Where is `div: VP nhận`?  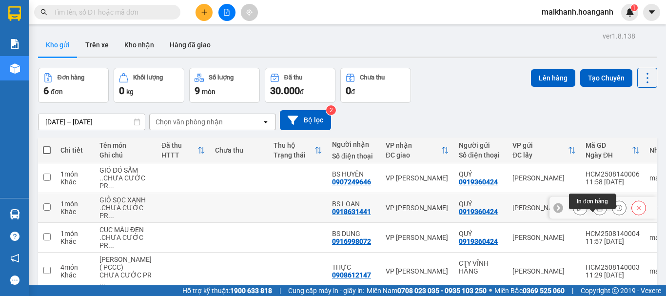
div: VP nhận is located at coordinates (414, 145).